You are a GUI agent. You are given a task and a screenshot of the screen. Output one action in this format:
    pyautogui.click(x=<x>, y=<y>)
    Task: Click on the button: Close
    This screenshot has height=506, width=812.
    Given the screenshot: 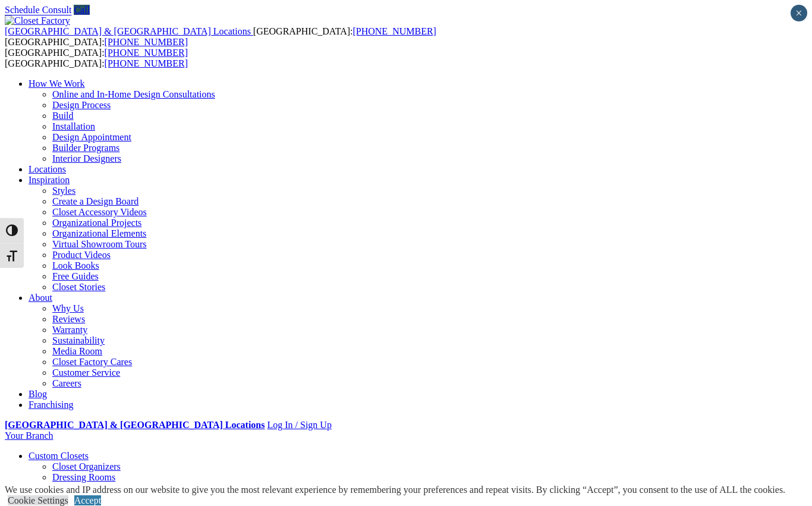 What is the action you would take?
    pyautogui.click(x=799, y=13)
    